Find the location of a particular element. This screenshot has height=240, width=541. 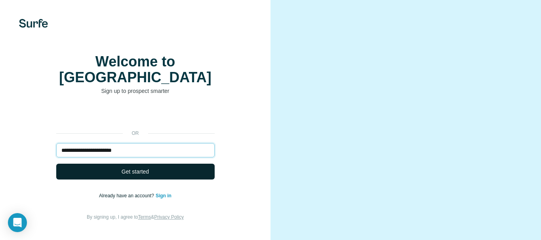

button: Get started is located at coordinates (135, 172).